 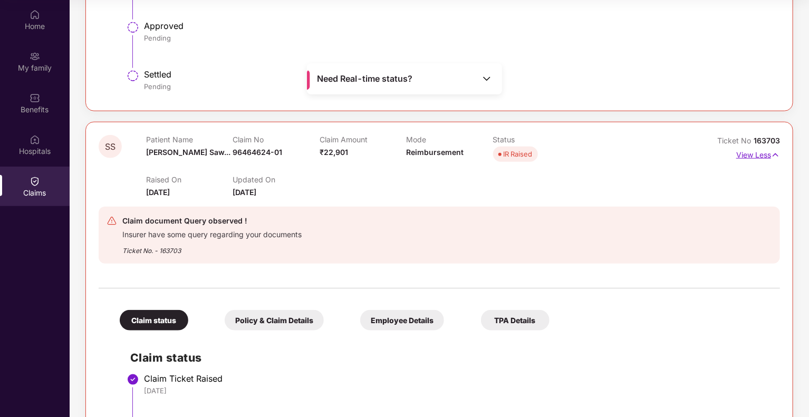 What do you see at coordinates (767, 140) in the screenshot?
I see `span: 163703` at bounding box center [767, 140].